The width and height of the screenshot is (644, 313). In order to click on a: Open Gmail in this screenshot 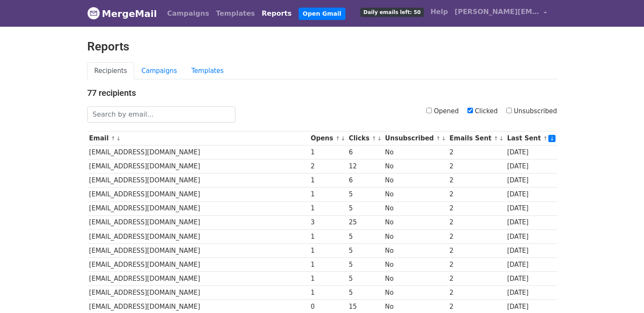, I will do `click(322, 14)`.